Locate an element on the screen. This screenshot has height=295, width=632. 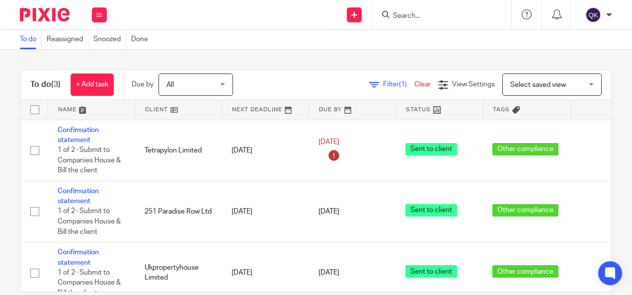
a: Reassigned is located at coordinates (68, 39).